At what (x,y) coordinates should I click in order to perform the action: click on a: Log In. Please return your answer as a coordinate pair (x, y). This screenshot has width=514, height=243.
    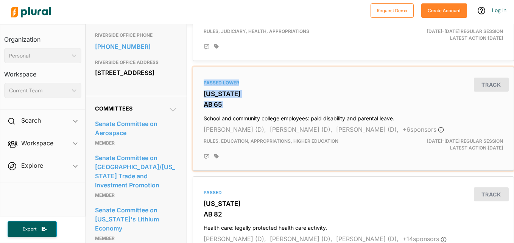
    Looking at the image, I should click on (499, 10).